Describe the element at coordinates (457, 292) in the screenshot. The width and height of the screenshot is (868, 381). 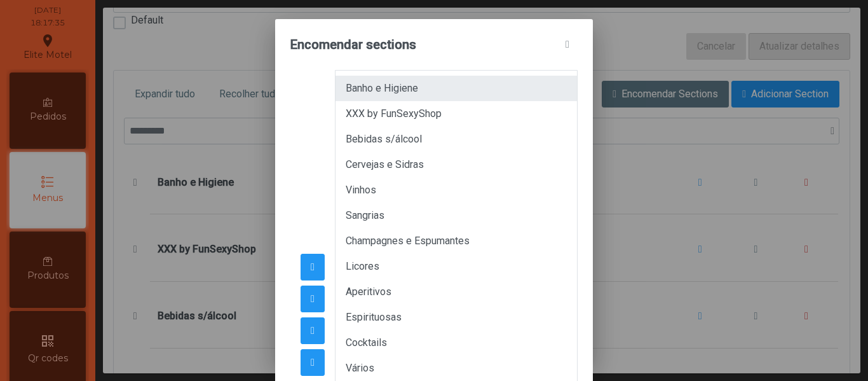
I see `li: Aperitivos` at that location.